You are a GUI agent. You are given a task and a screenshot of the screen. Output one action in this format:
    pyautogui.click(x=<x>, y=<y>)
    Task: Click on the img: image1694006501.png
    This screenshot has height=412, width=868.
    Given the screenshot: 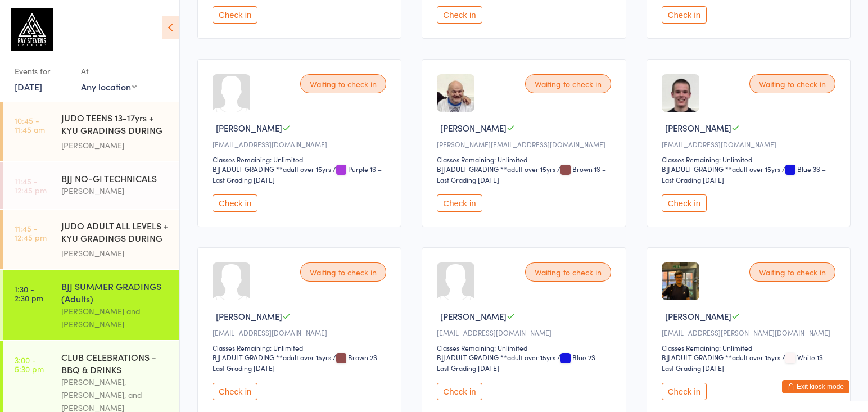 What is the action you would take?
    pyautogui.click(x=680, y=92)
    